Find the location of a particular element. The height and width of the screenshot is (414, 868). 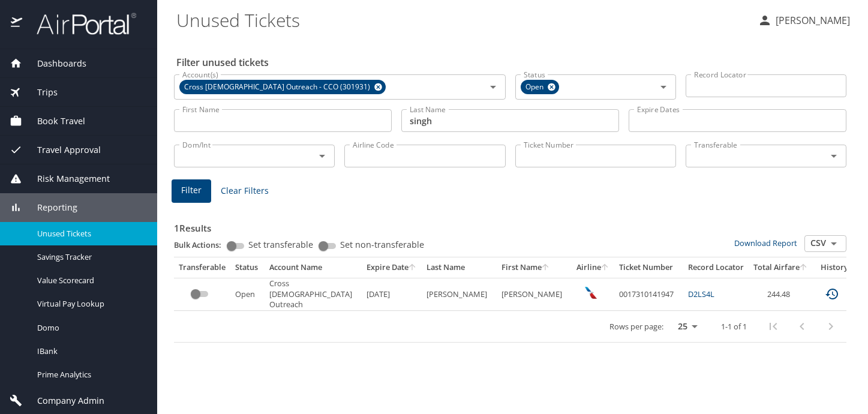

p: 1-1 of 1 is located at coordinates (734, 327).